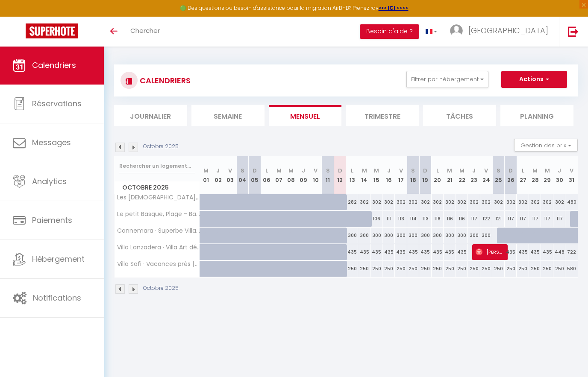 This screenshot has height=377, width=588. Describe the element at coordinates (279, 175) in the screenshot. I see `th: 07` at that location.